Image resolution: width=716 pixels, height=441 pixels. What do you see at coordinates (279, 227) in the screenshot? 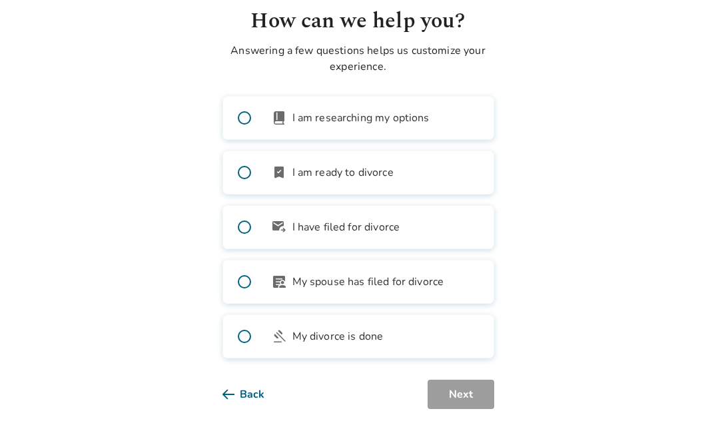
I see `span: outgoing_mail` at bounding box center [279, 227].